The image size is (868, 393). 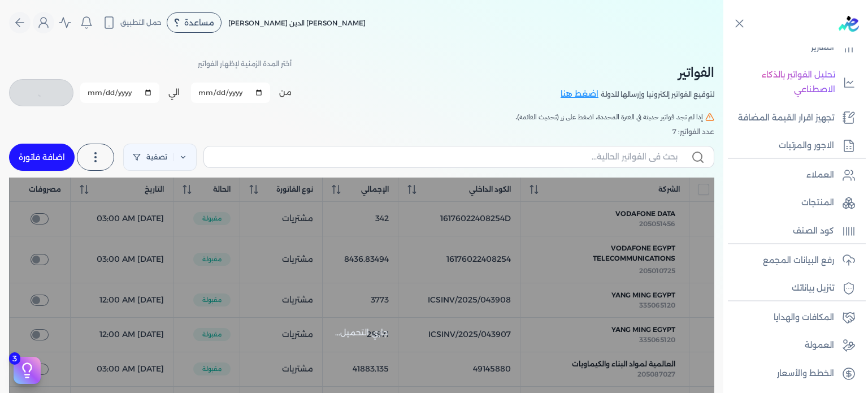 I want to click on p: المنتجات, so click(x=818, y=203).